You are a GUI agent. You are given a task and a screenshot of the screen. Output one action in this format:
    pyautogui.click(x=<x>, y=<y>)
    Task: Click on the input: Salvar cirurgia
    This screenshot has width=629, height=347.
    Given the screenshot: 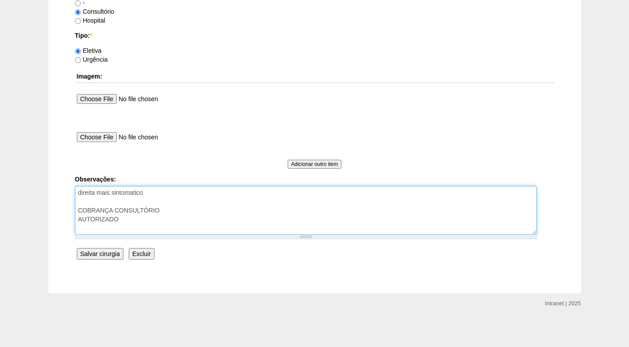 What is the action you would take?
    pyautogui.click(x=100, y=254)
    